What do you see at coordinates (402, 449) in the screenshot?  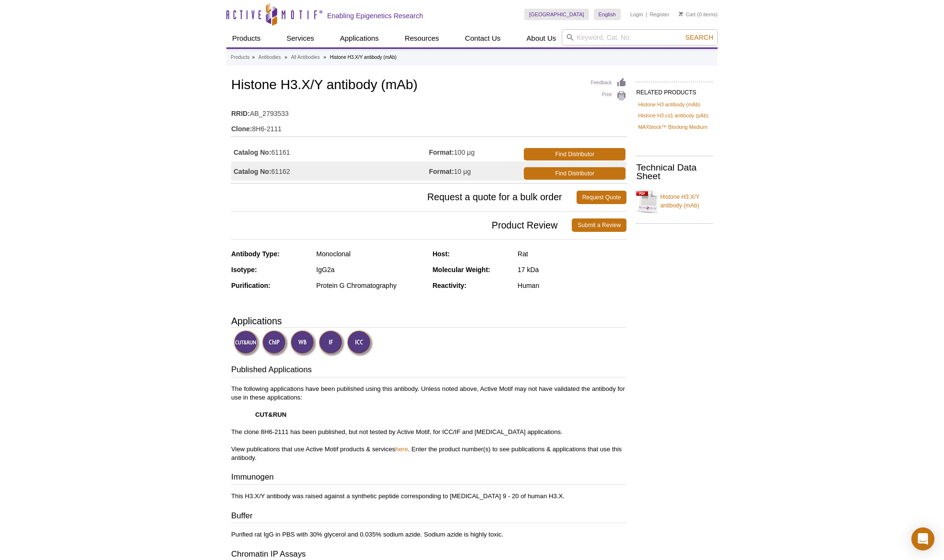 I see `a: here` at bounding box center [402, 449].